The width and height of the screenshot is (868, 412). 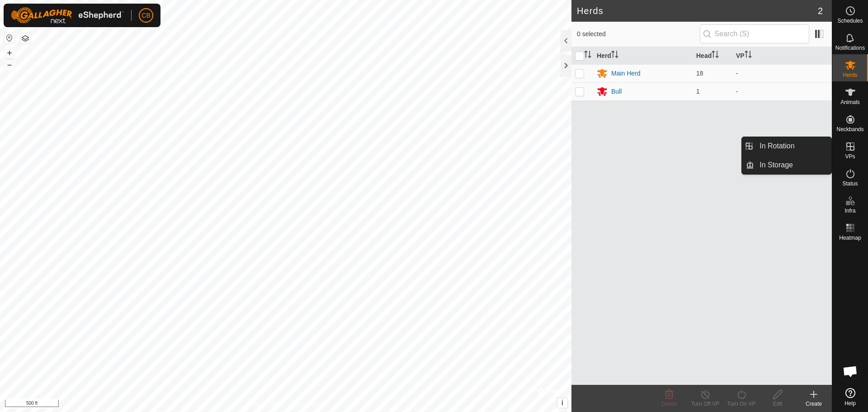 I want to click on span: Neckbands, so click(x=849, y=130).